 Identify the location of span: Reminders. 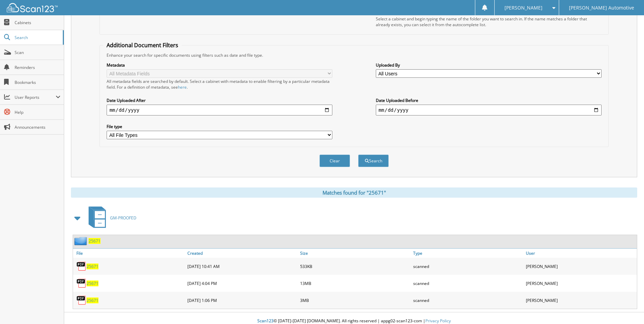
(37, 67).